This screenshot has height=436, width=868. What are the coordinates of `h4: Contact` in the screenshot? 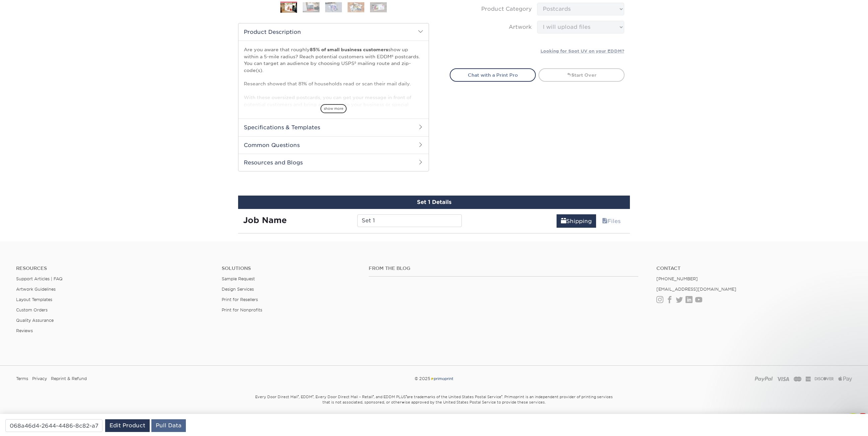 It's located at (754, 269).